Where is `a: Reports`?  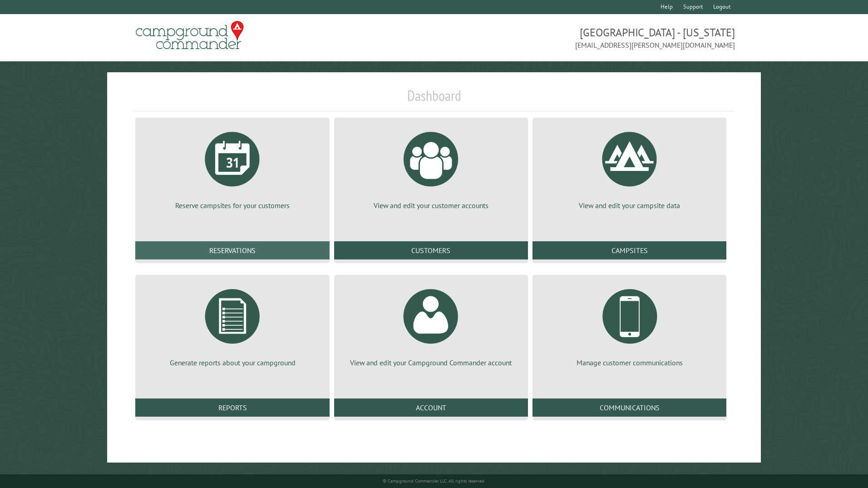 a: Reports is located at coordinates (232, 407).